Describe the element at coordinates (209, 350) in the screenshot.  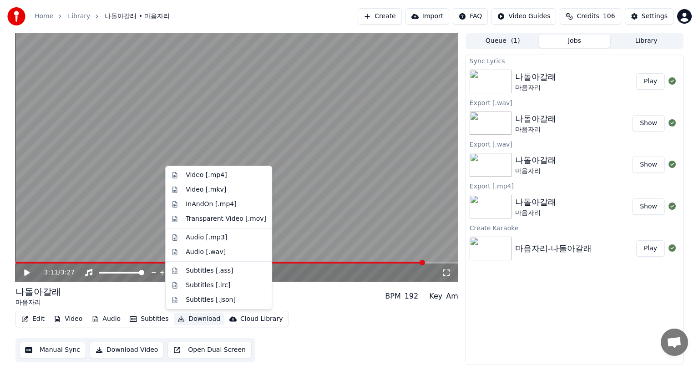
I see `button: Open Dual Screen` at that location.